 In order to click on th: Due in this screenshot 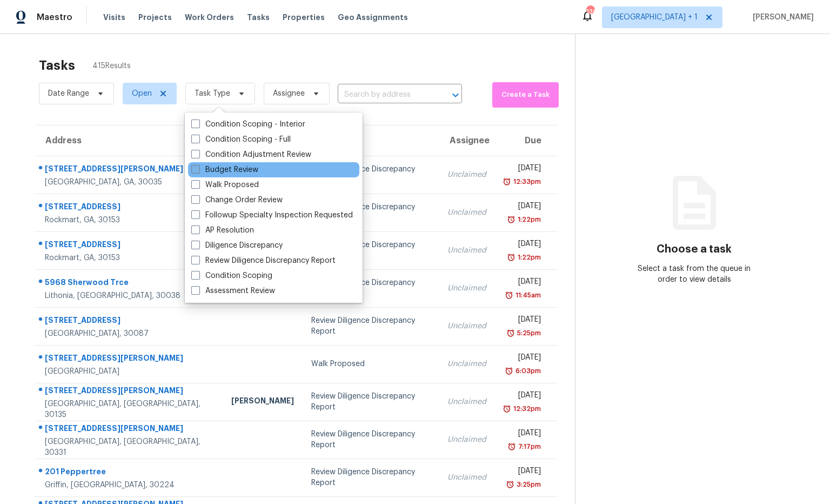, I will do `click(527, 140)`.